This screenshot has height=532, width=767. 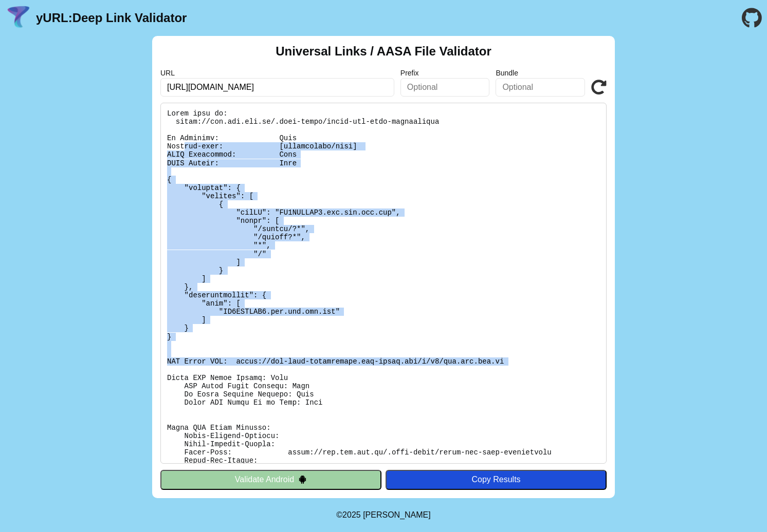 What do you see at coordinates (396, 514) in the screenshot?
I see `a: Michael Ibragimchayev's Personal Site` at bounding box center [396, 514].